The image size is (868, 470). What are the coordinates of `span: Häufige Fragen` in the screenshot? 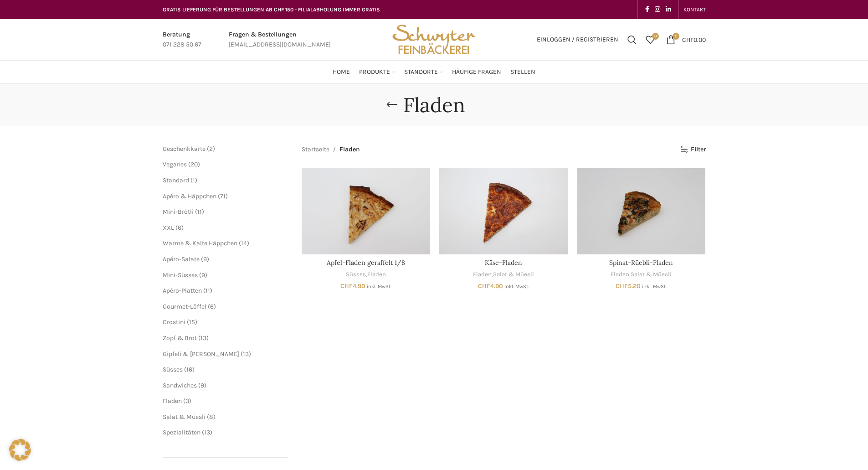 It's located at (476, 72).